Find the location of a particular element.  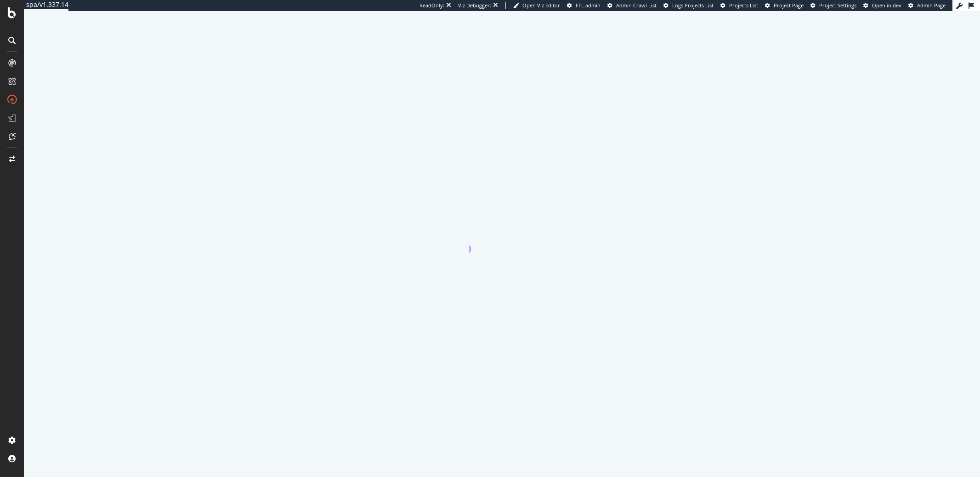

a: Projects List is located at coordinates (739, 6).